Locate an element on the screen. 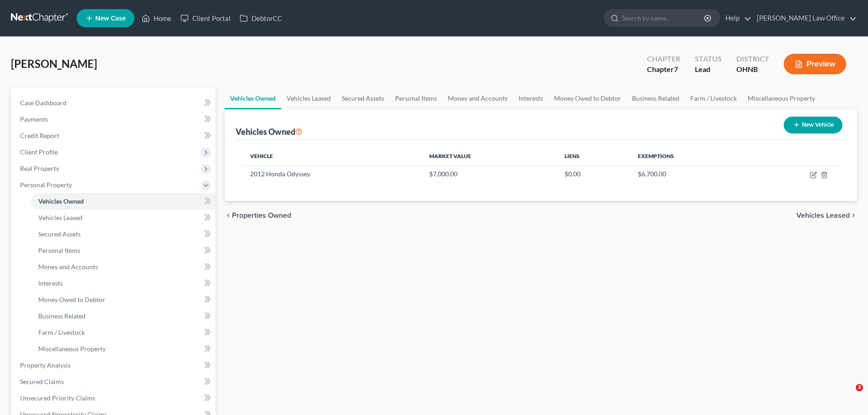 The image size is (868, 415). i: chevron_left is located at coordinates (228, 215).